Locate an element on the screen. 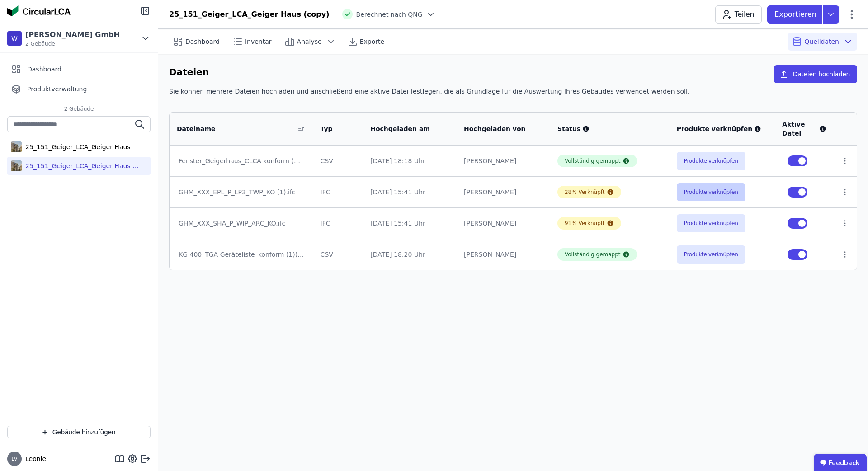  div: Sie können mehrere Dateien hochladen und anschließend eine aktive Datei festlegen, die als Grundl... is located at coordinates (513, 95).